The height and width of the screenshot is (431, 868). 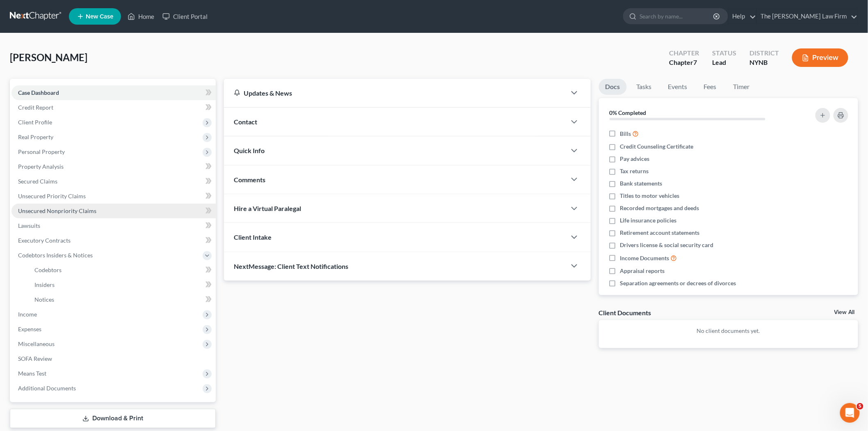 I want to click on a: Executory Contracts, so click(x=114, y=240).